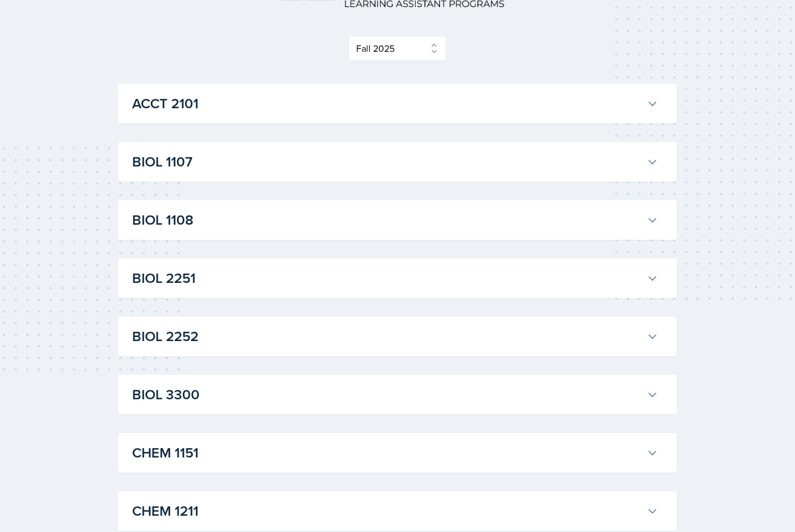 Image resolution: width=795 pixels, height=532 pixels. What do you see at coordinates (396, 279) in the screenshot?
I see `button: BIOL 2251` at bounding box center [396, 279].